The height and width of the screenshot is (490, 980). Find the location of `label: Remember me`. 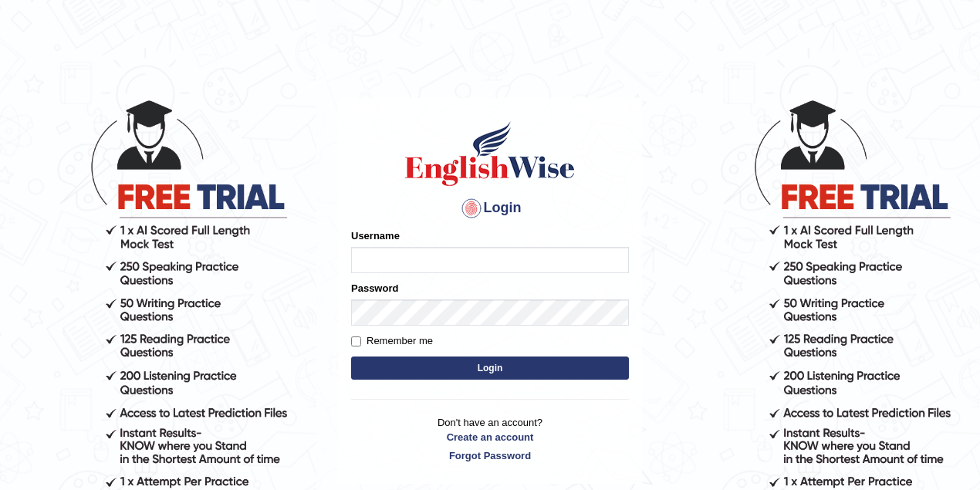

label: Remember me is located at coordinates (392, 341).